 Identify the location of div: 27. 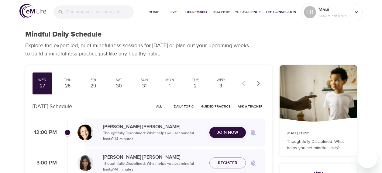
(43, 86).